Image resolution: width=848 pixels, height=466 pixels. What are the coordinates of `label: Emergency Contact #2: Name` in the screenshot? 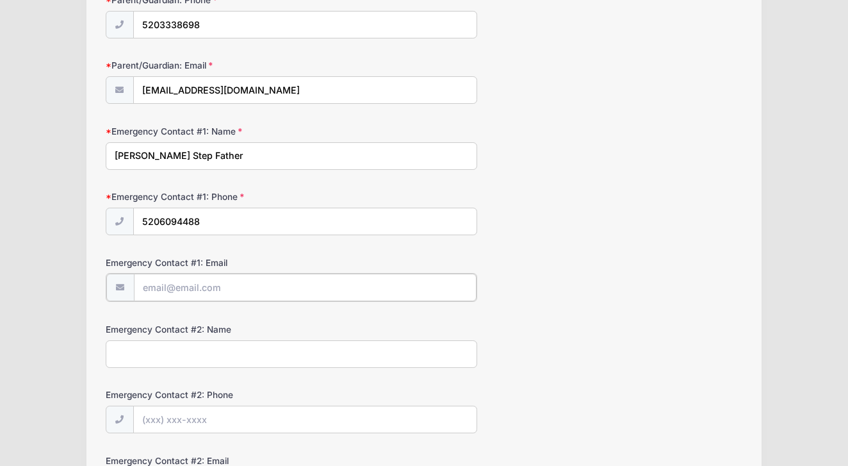 It's located at (212, 329).